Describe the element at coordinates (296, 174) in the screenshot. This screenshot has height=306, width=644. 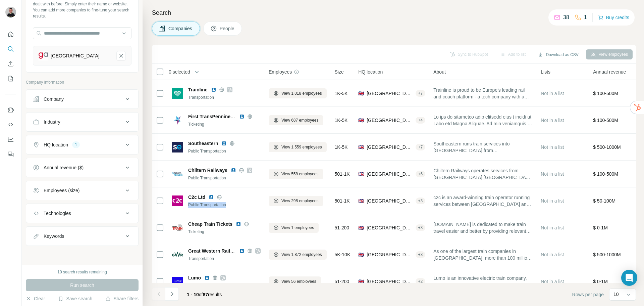
I see `button: View 558 employees` at that location.